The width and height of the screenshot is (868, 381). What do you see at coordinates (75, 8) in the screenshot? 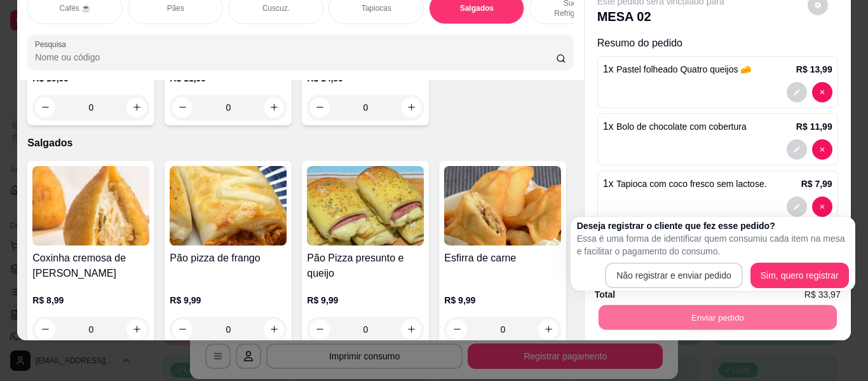
I see `p: Cafés ☕` at bounding box center [75, 8].